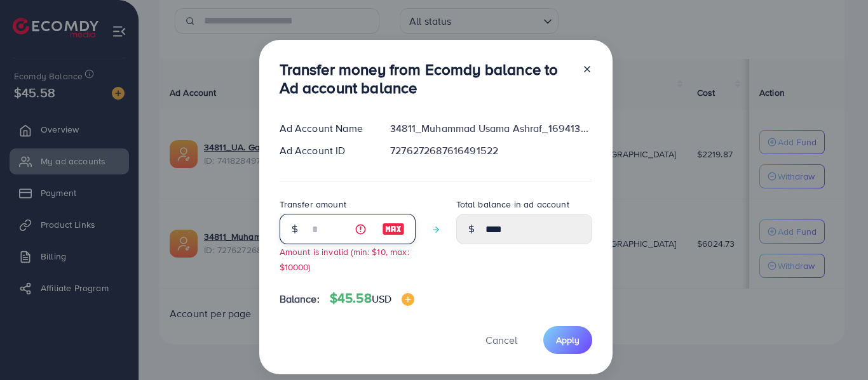 This screenshot has width=868, height=380. I want to click on label: Transfer amount, so click(312, 204).